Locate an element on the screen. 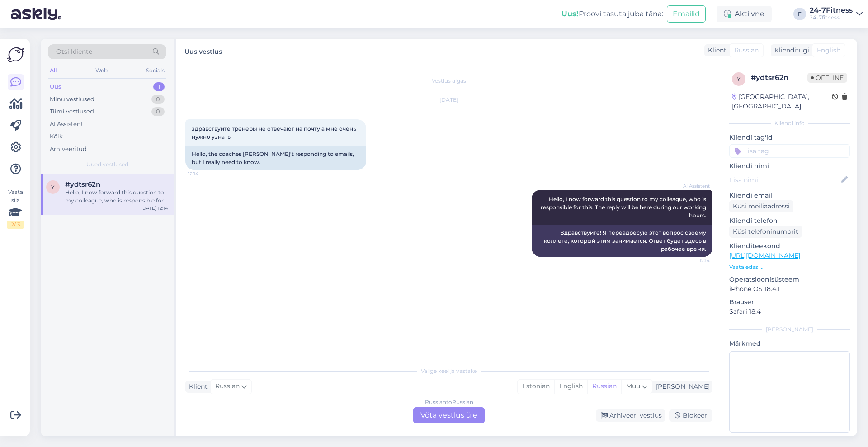 The height and width of the screenshot is (447, 868). p: Kliendi telefon is located at coordinates (789, 221).